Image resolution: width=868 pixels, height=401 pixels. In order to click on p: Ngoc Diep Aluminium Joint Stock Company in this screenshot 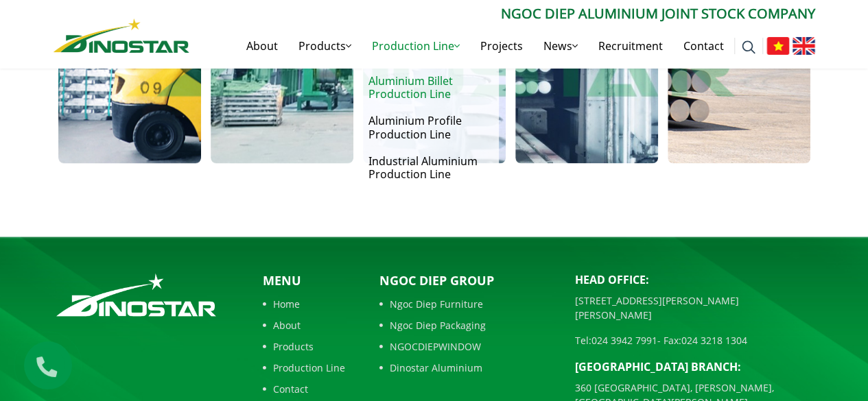, I will do `click(502, 14)`.